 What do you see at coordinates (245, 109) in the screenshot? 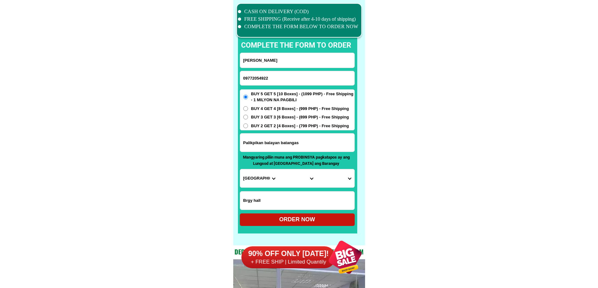
I see `input: BUY 4 GET 4 [8 Boxes] - (999 PHP) - Free Shipping` at bounding box center [245, 109].